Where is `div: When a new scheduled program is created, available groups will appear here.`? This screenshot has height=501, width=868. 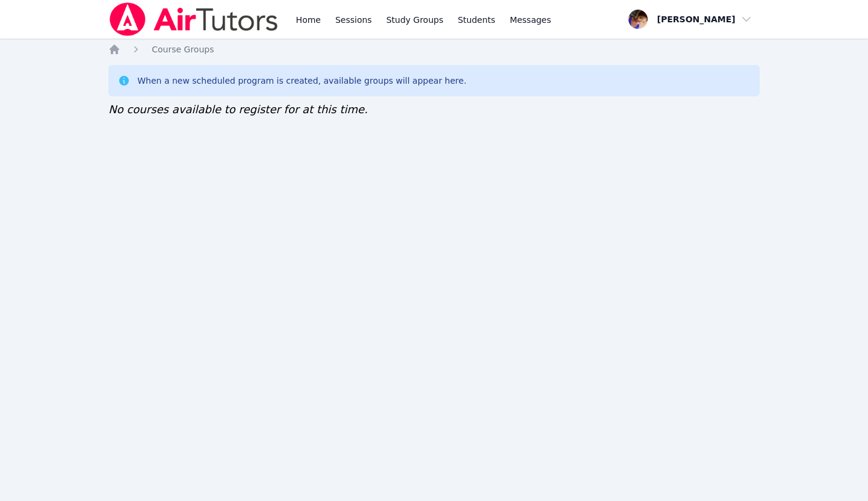
div: When a new scheduled program is created, available groups will appear here. is located at coordinates (301, 81).